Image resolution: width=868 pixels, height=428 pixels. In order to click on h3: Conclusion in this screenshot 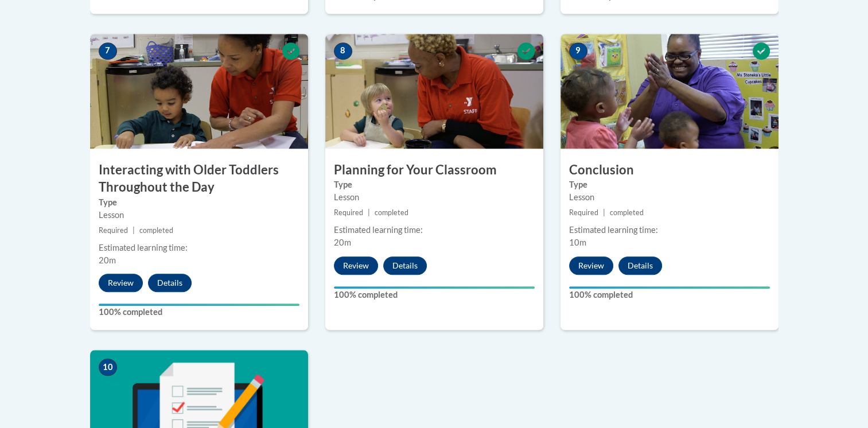, I will do `click(669, 170)`.